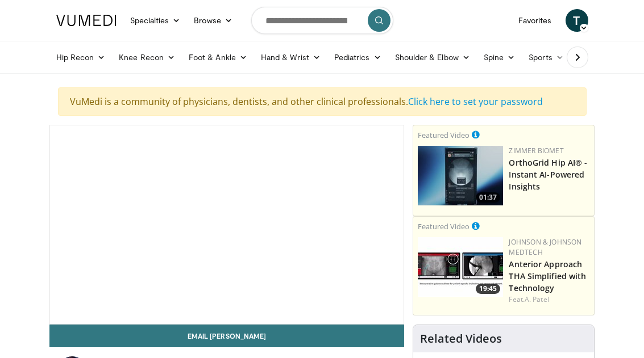 The image size is (644, 358). Describe the element at coordinates (213, 20) in the screenshot. I see `a: Browse` at that location.